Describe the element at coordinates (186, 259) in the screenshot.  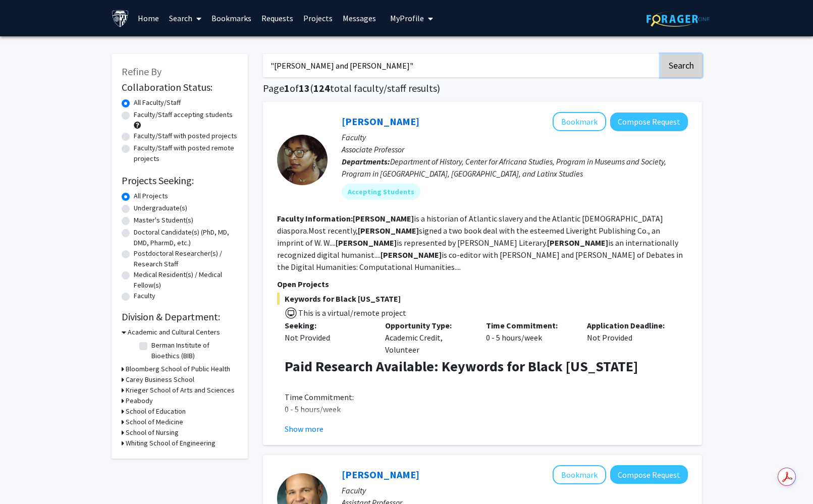
I see `label: Postdoctoral Researcher(s) / Research Staff` at that location.